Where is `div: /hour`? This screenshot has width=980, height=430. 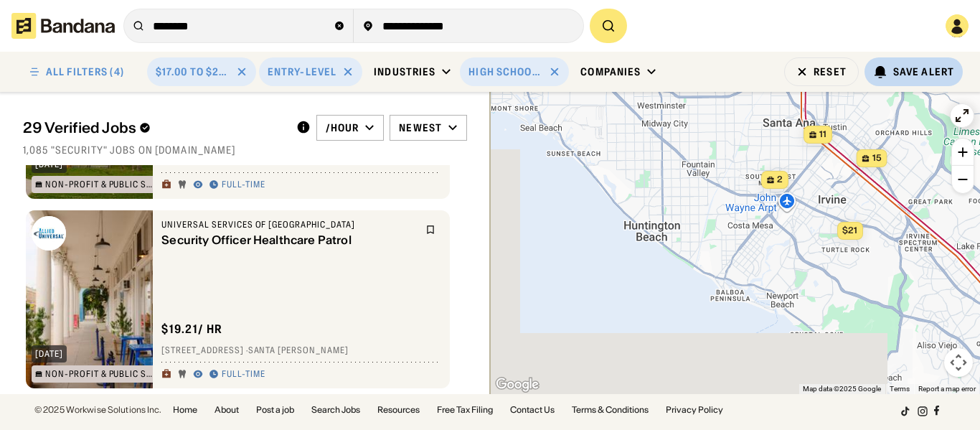 div: /hour is located at coordinates (342, 128).